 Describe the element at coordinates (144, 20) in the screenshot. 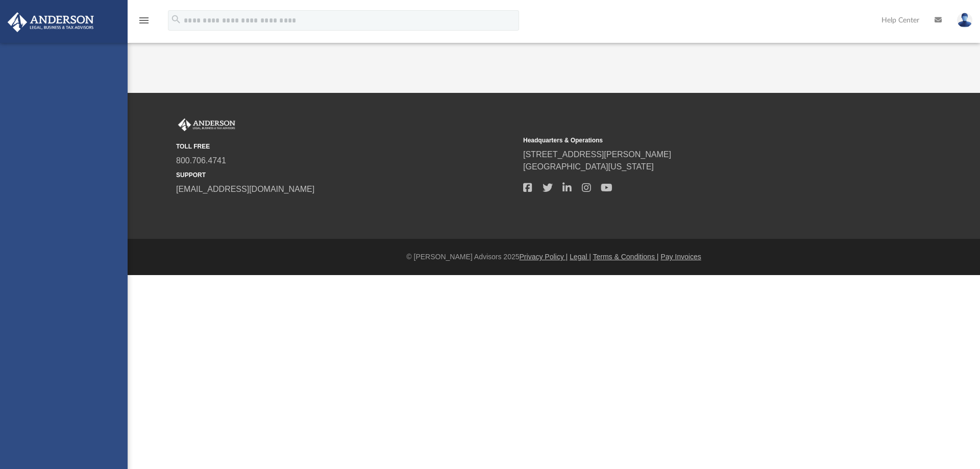

I see `i: menu` at that location.